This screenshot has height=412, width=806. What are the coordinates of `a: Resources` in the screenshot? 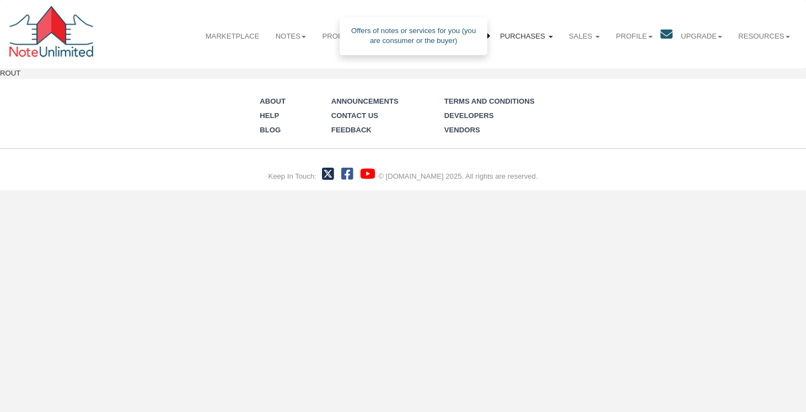 It's located at (764, 36).